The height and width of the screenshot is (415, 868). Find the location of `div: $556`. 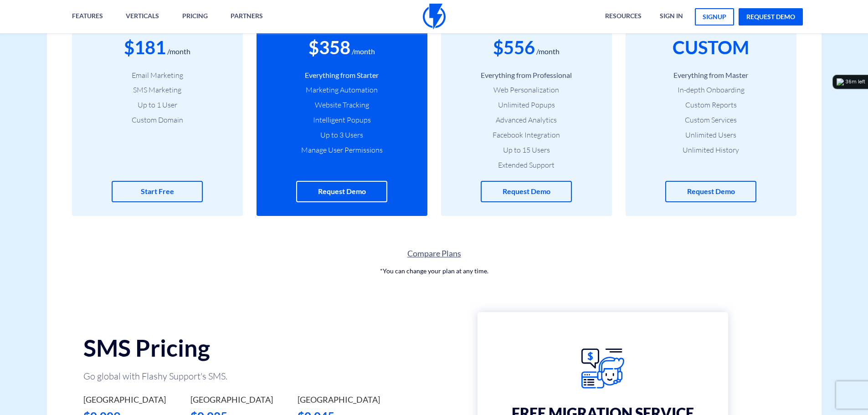

div: $556 is located at coordinates (514, 47).